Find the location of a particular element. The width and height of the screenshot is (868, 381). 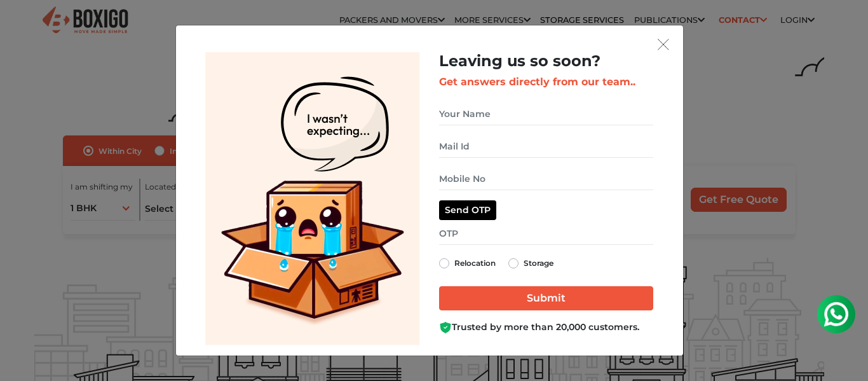

input: Mail Id is located at coordinates (546, 146).